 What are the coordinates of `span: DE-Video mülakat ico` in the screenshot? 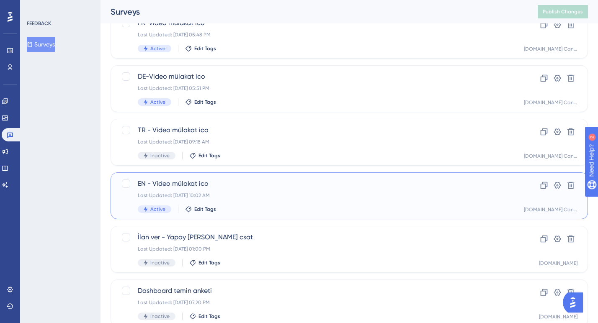 It's located at (316, 77).